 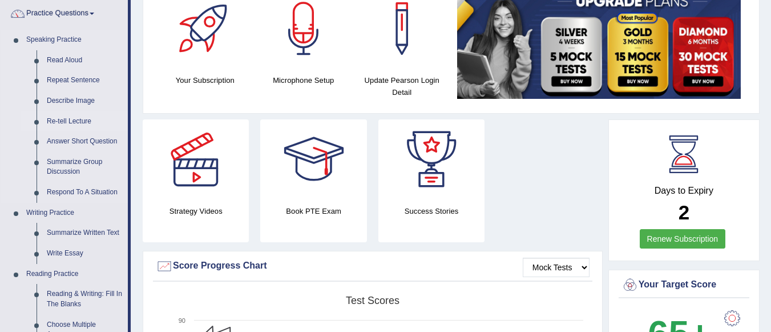 What do you see at coordinates (74, 40) in the screenshot?
I see `a: Speaking Practice` at bounding box center [74, 40].